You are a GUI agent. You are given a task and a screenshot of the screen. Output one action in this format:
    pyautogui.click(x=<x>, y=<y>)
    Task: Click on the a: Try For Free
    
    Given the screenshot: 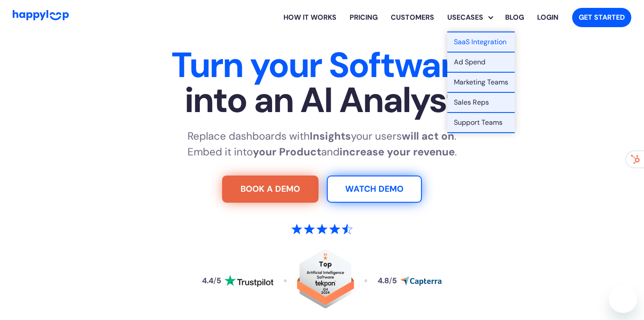 What is the action you would take?
    pyautogui.click(x=270, y=189)
    